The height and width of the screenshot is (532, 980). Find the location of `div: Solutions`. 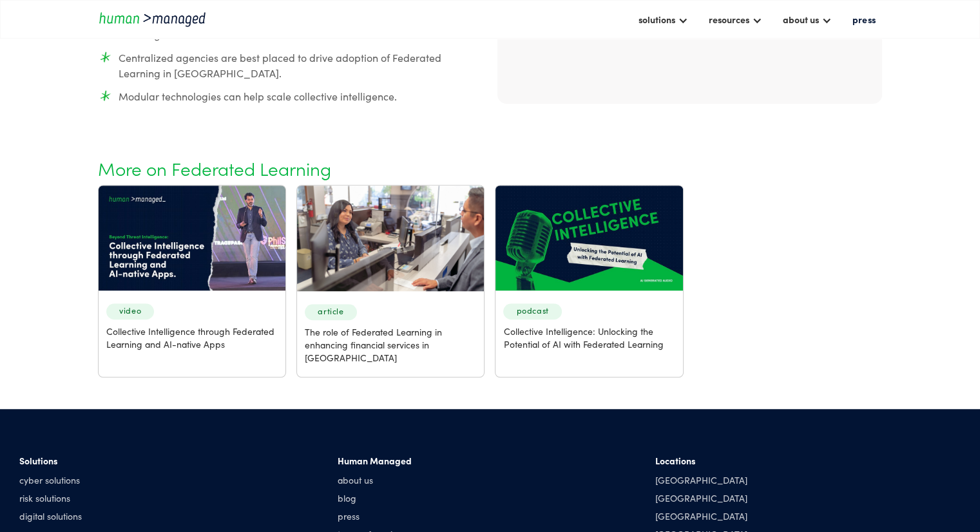

div: Solutions is located at coordinates (50, 461).